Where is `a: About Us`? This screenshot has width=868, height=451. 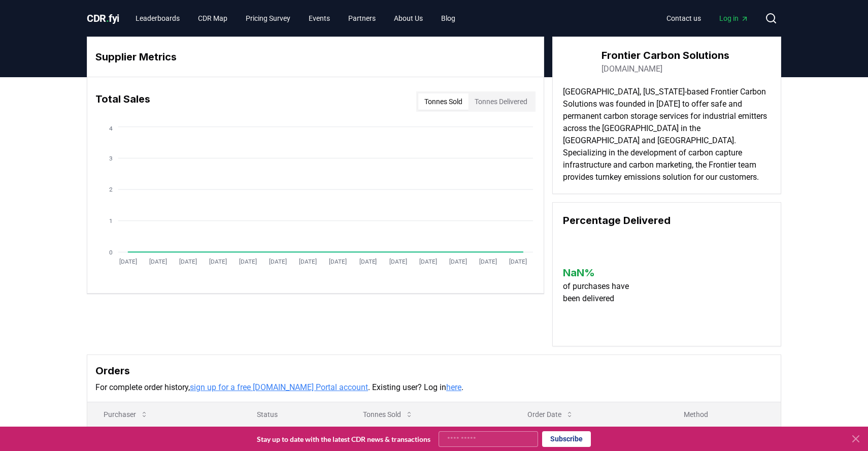 a: About Us is located at coordinates (408, 18).